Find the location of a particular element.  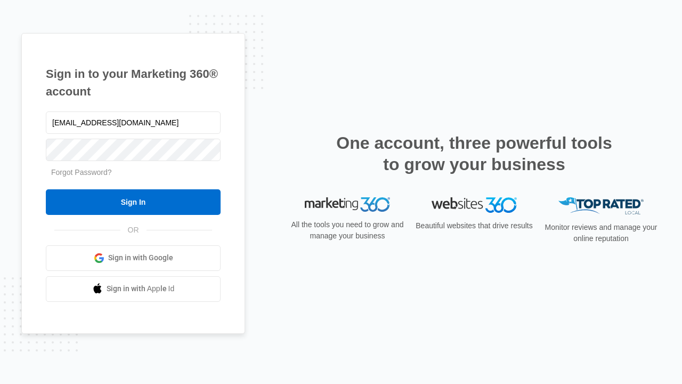

a: Sign in with Google is located at coordinates (133, 258).